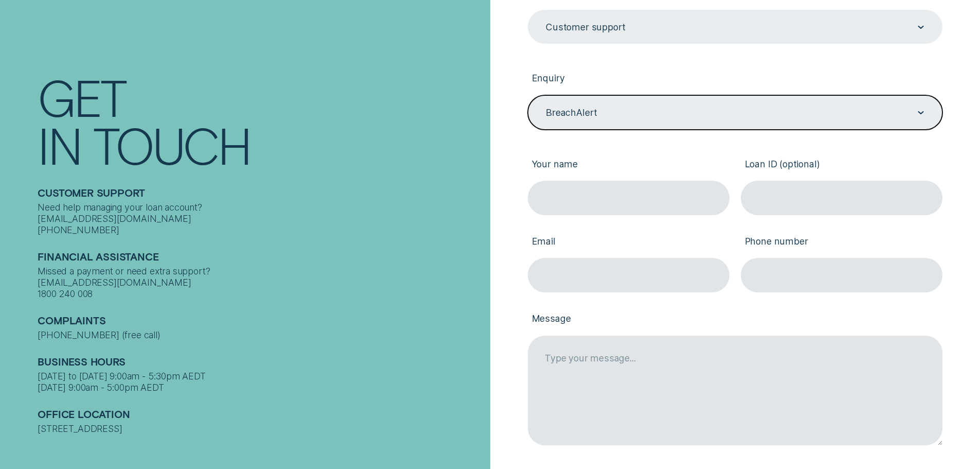 The height and width of the screenshot is (469, 980). Describe the element at coordinates (629, 242) in the screenshot. I see `label: Email` at that location.